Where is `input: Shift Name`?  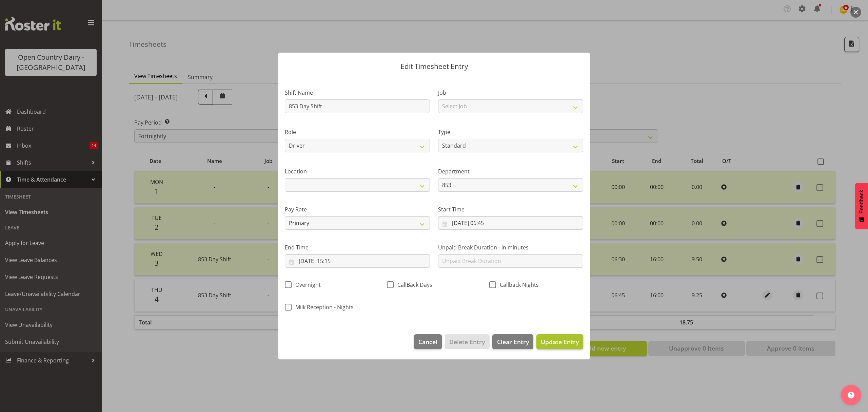 input: Shift Name is located at coordinates (358, 106).